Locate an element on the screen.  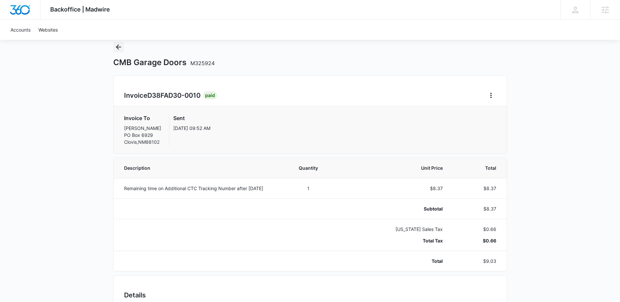
span: Unit Price is located at coordinates (395, 168).